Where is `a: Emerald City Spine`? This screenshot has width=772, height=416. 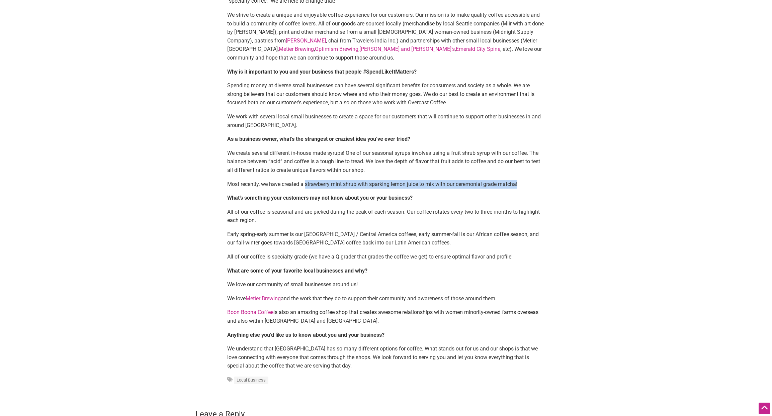 a: Emerald City Spine is located at coordinates (478, 49).